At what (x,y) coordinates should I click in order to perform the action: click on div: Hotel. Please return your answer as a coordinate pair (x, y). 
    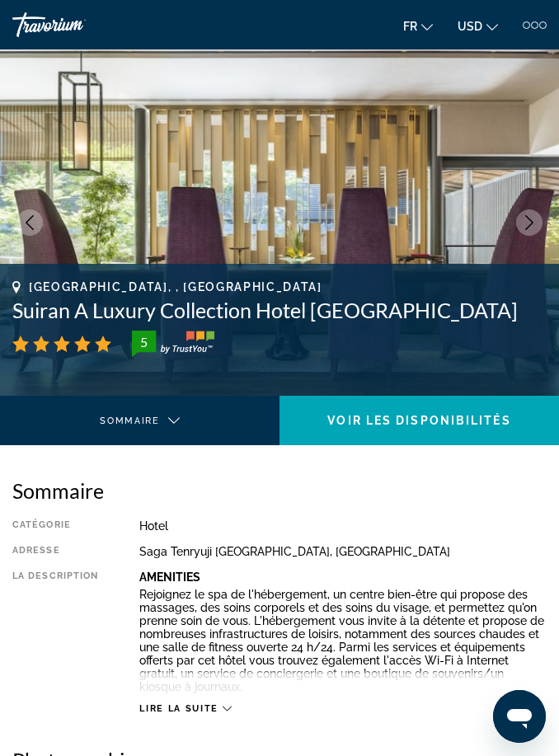
    Looking at the image, I should click on (343, 526).